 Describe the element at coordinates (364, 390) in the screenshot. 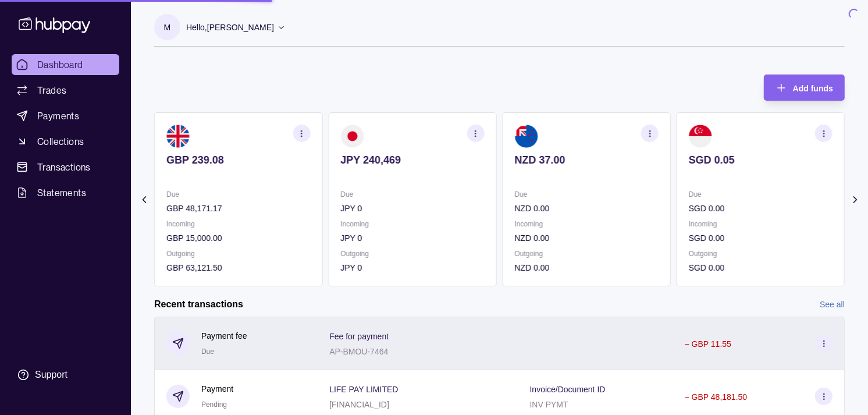

I see `p: LIFE PAY LIMITED` at that location.